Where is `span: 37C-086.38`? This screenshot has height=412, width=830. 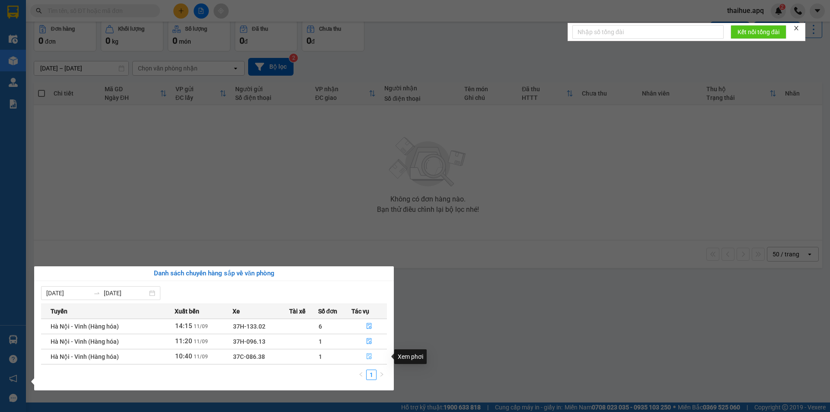 span: 37C-086.38 is located at coordinates (249, 357).